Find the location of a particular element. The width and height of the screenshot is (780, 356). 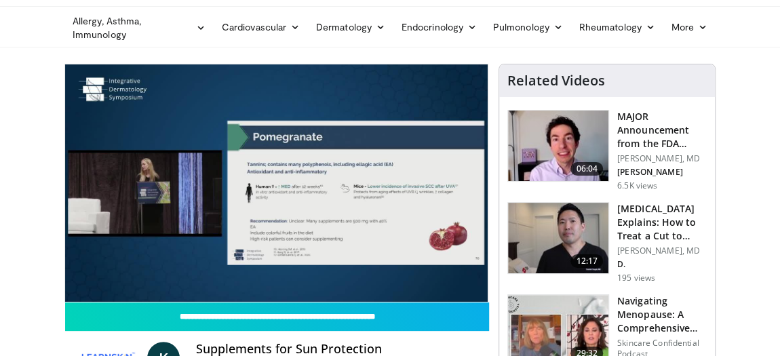

a: Endocrinology is located at coordinates (439, 27).